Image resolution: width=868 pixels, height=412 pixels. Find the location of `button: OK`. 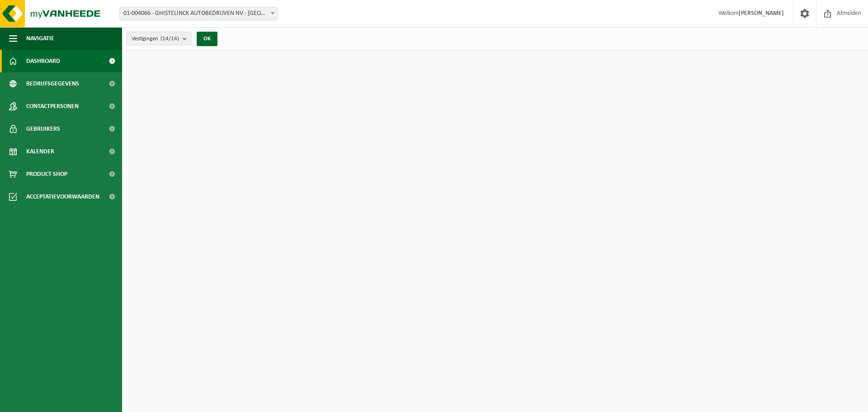

button: OK is located at coordinates (207, 39).